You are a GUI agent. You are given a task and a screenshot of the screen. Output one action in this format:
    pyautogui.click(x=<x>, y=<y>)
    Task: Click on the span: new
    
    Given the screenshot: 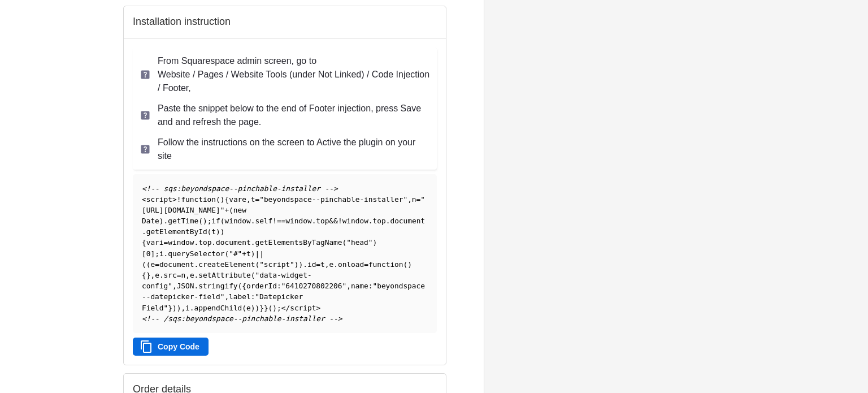 What is the action you would take?
    pyautogui.click(x=240, y=210)
    